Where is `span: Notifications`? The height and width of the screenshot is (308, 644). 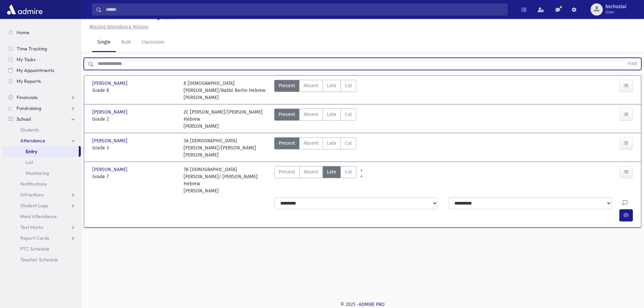 span: Notifications is located at coordinates (33, 184).